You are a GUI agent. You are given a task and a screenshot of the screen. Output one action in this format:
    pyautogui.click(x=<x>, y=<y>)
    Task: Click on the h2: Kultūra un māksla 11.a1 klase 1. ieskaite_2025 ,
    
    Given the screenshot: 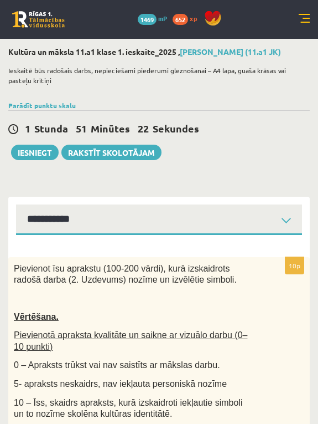 What is the action you would take?
    pyautogui.click(x=159, y=52)
    